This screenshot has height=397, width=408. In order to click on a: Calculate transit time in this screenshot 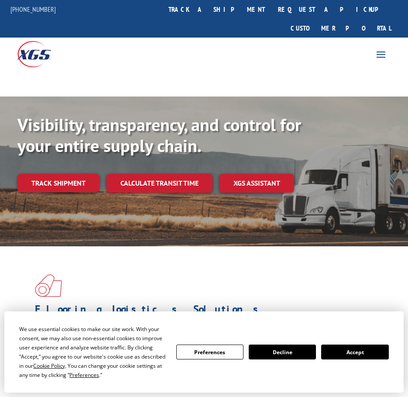, I will do `click(159, 183)`.